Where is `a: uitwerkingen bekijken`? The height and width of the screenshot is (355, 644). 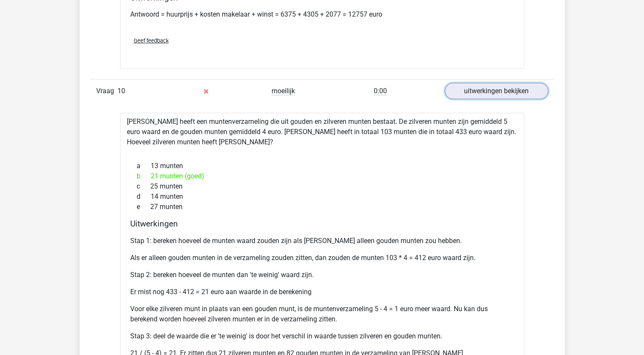 a: uitwerkingen bekijken is located at coordinates (496, 91).